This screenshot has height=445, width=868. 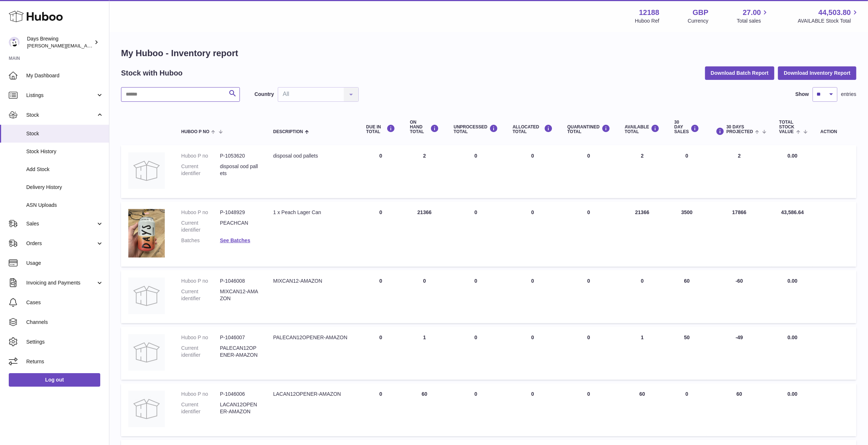 I want to click on span: Channels, so click(x=65, y=322).